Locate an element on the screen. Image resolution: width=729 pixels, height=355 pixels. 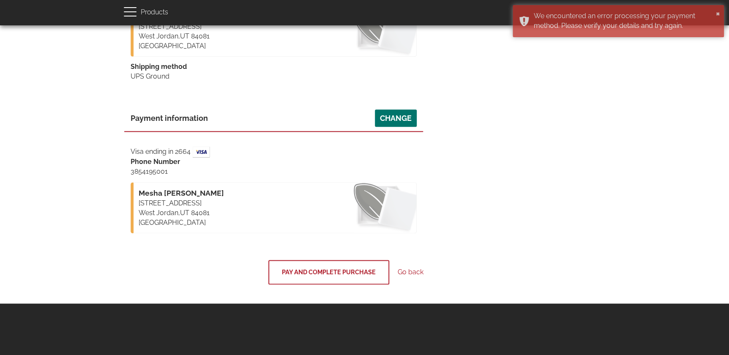
div: 3854195001 is located at coordinates (274, 172).